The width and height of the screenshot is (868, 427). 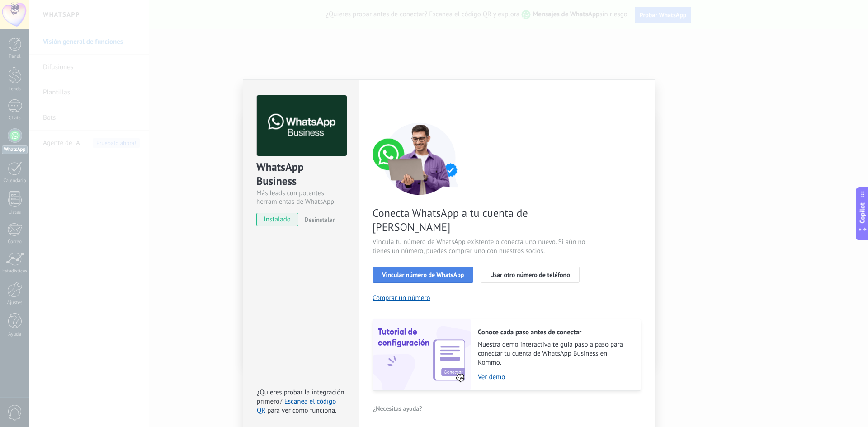 What do you see at coordinates (555, 332) in the screenshot?
I see `h2: Conoce cada paso antes de conectar` at bounding box center [555, 332].